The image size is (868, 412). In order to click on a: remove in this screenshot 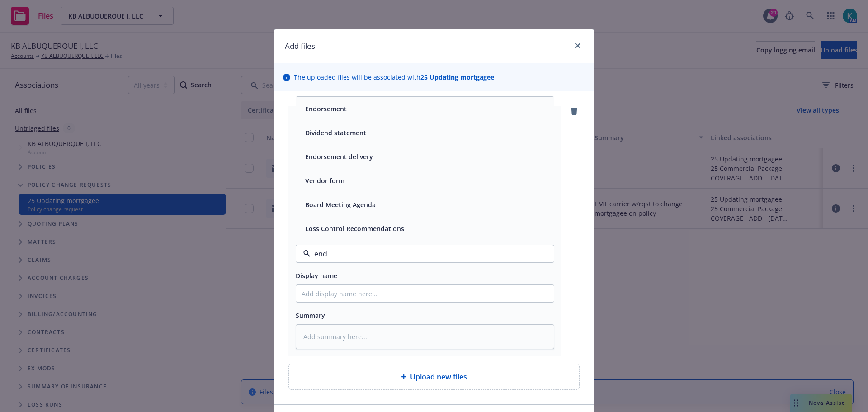, I will do `click(574, 111)`.